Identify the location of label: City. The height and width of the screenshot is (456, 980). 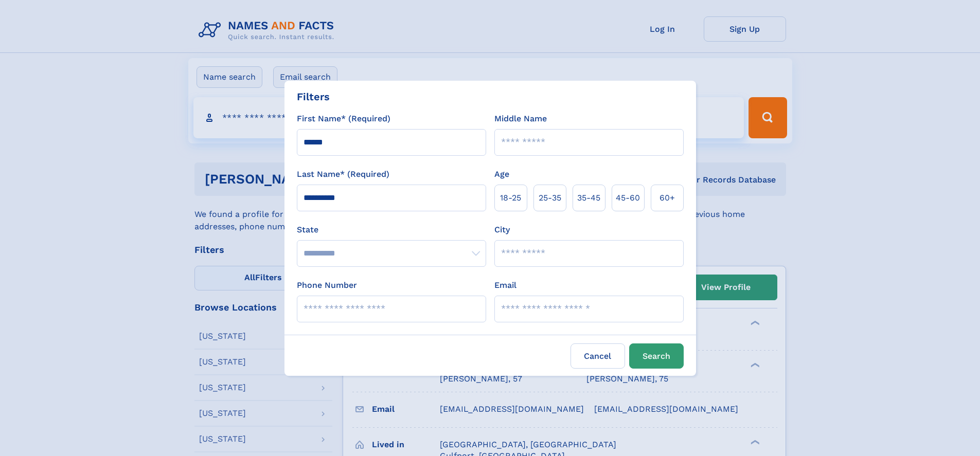
(502, 230).